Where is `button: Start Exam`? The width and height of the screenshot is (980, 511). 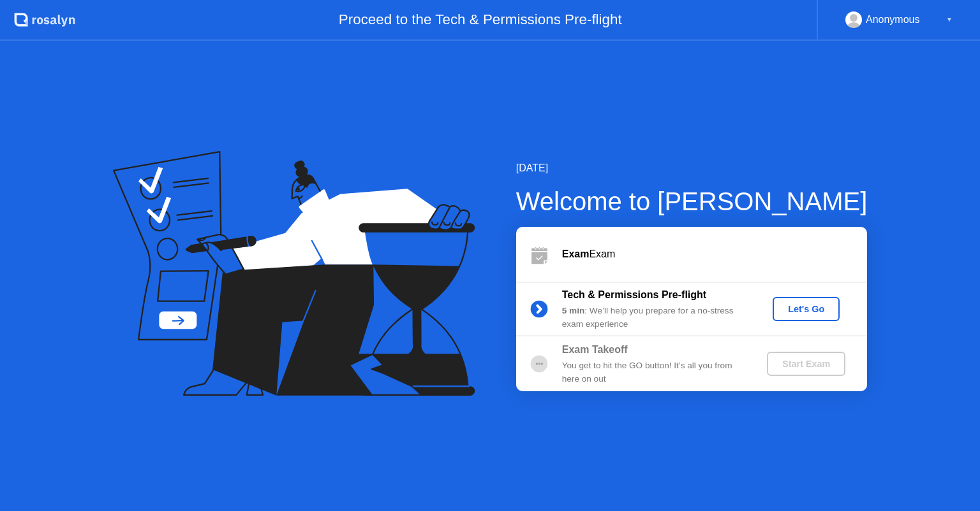
button: Start Exam is located at coordinates (806, 364).